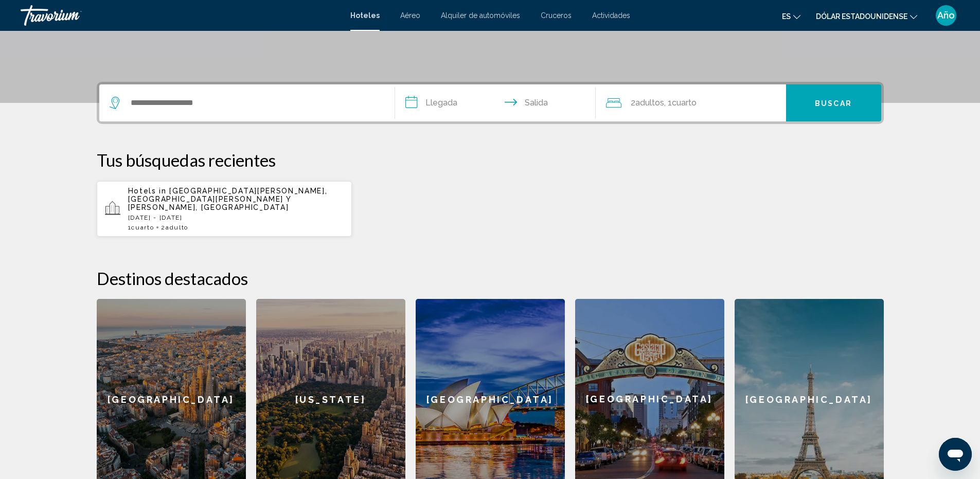 The image size is (980, 479). I want to click on button: Fechas de entrada y salida, so click(496, 103).